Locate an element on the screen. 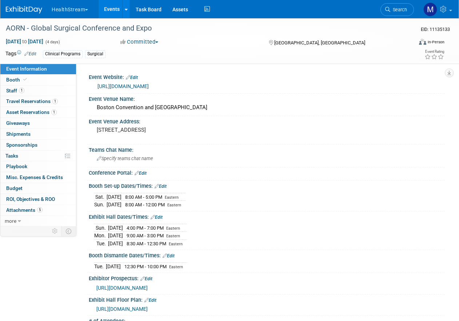 The width and height of the screenshot is (459, 321). i: Booth reservation complete is located at coordinates (25, 79).